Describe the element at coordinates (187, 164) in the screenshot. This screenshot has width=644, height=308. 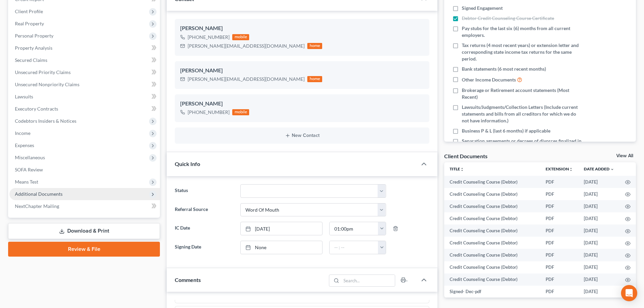
I see `span: Quick Info` at that location.